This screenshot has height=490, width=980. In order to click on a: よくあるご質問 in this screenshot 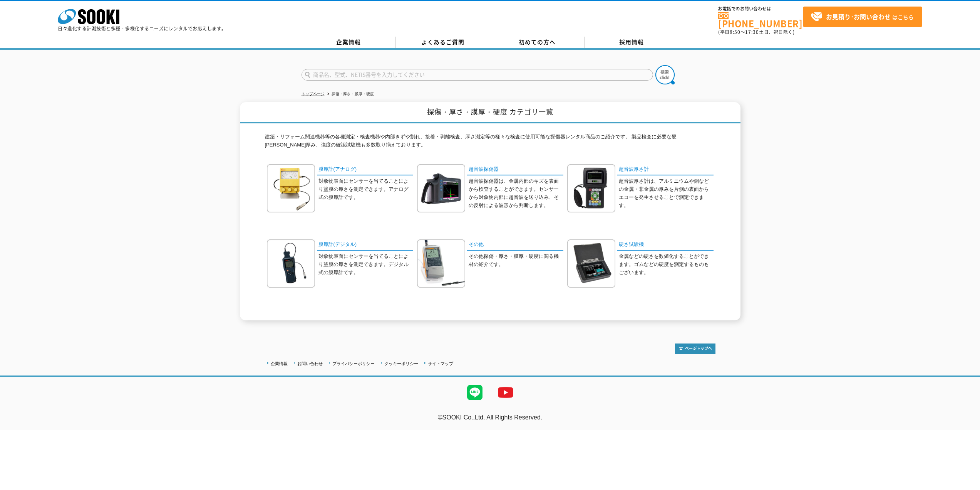, I will do `click(443, 42)`.